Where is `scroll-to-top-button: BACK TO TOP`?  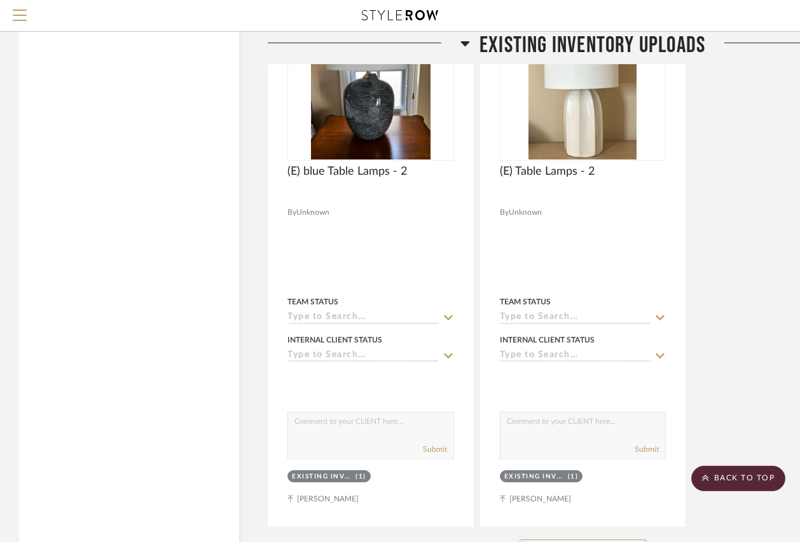 scroll-to-top-button: BACK TO TOP is located at coordinates (738, 479).